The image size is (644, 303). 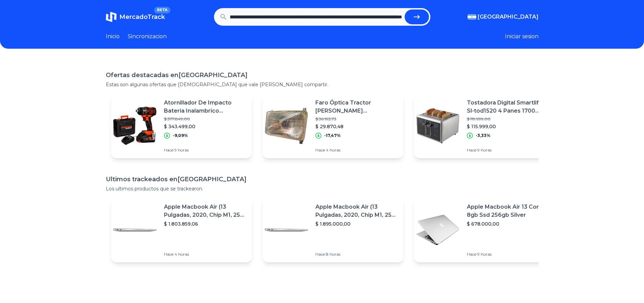 I want to click on a: Inicio, so click(x=113, y=37).